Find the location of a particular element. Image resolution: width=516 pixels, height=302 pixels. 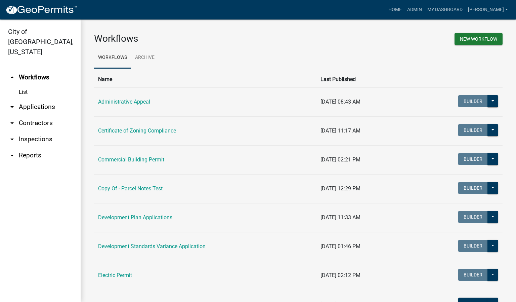

a: Certificate of Zoning Compliance is located at coordinates (137, 130).